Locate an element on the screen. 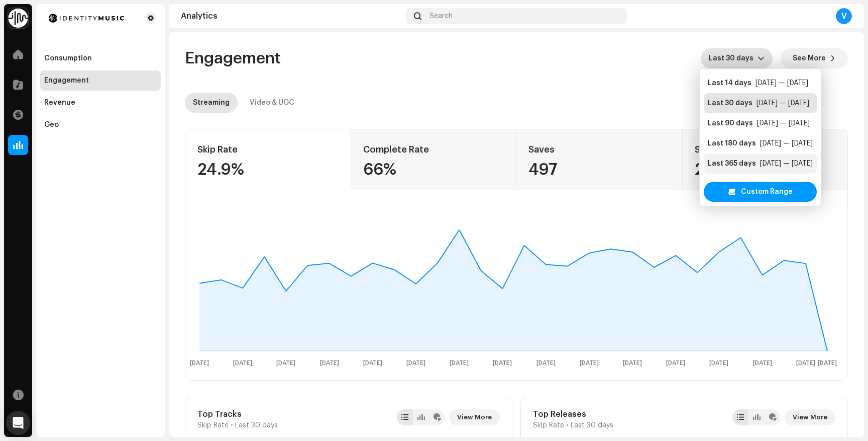  div: Geo is located at coordinates (51, 125).